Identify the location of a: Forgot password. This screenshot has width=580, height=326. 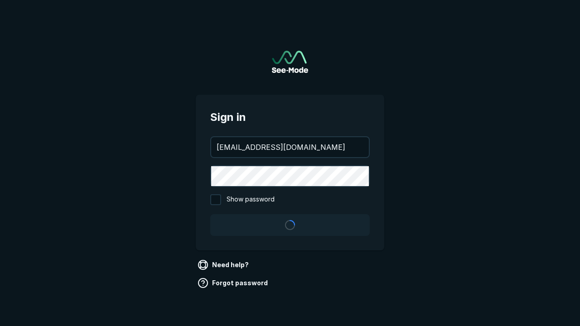
(234, 283).